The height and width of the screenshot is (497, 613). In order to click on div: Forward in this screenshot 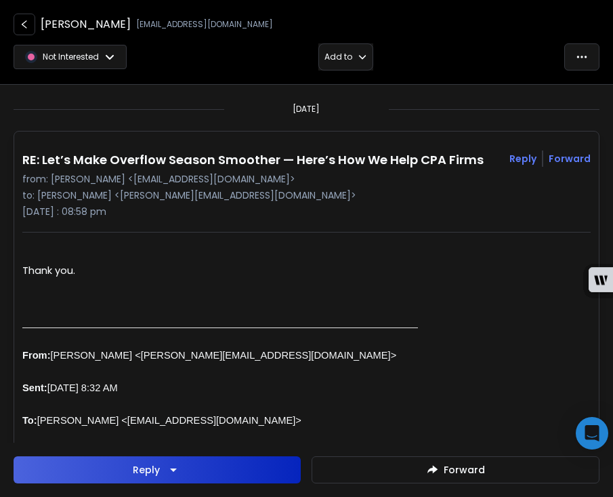, I will do `click(570, 159)`.